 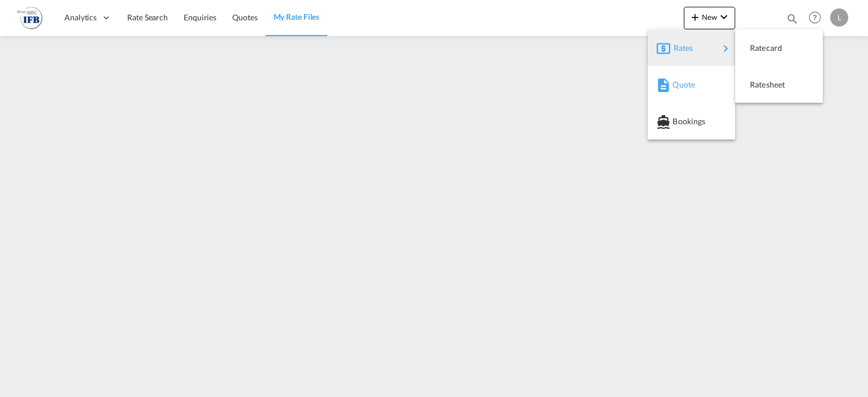 What do you see at coordinates (725, 48) in the screenshot?
I see `md-icon: icon-chevron-right` at bounding box center [725, 48].